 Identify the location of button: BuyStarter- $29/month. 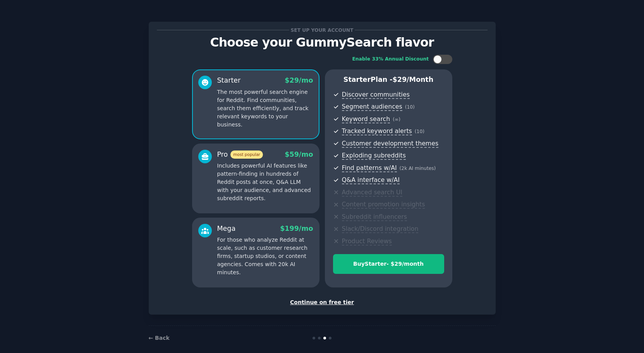
(389, 264).